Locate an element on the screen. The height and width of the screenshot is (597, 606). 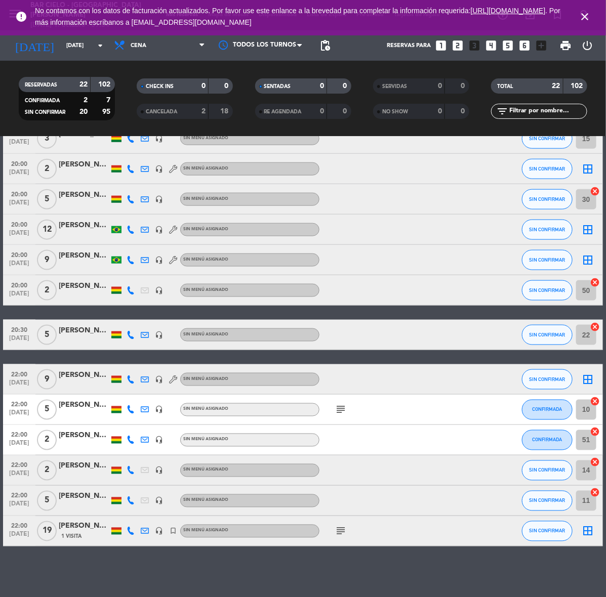
span: Reservas para is located at coordinates (409, 46).